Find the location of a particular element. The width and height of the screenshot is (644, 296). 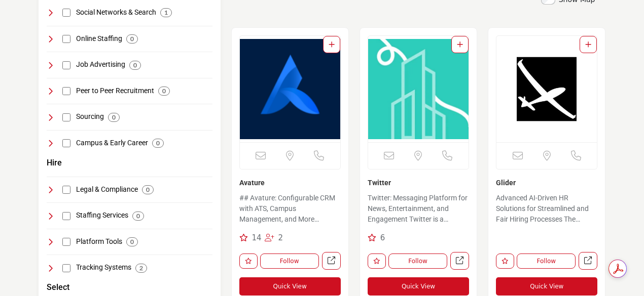

div: 0 Results For Online Staffing is located at coordinates (132, 39).